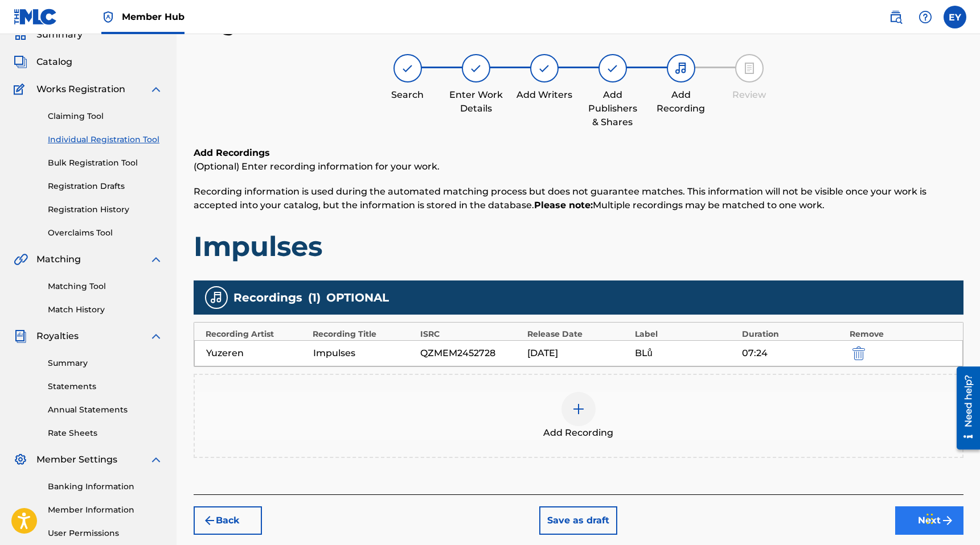 Image resolution: width=980 pixels, height=545 pixels. What do you see at coordinates (59, 35) in the screenshot?
I see `span: Summary` at bounding box center [59, 35].